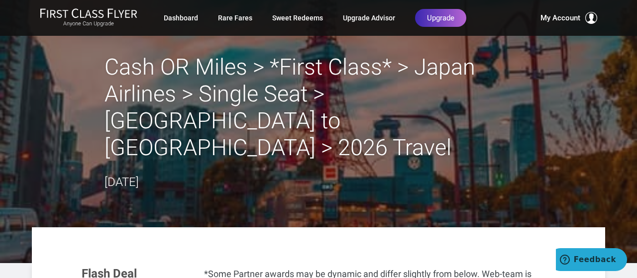 The height and width of the screenshot is (278, 637). Describe the element at coordinates (369, 18) in the screenshot. I see `a: Upgrade Advisor` at that location.